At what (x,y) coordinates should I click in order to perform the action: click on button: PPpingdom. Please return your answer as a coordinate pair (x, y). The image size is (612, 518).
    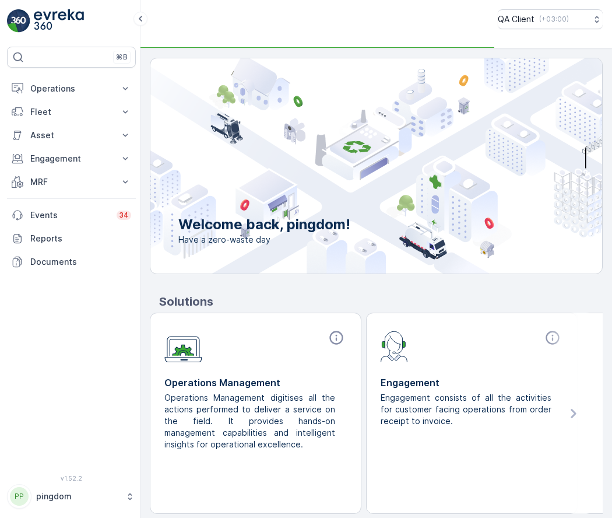
    Looking at the image, I should click on (71, 496).